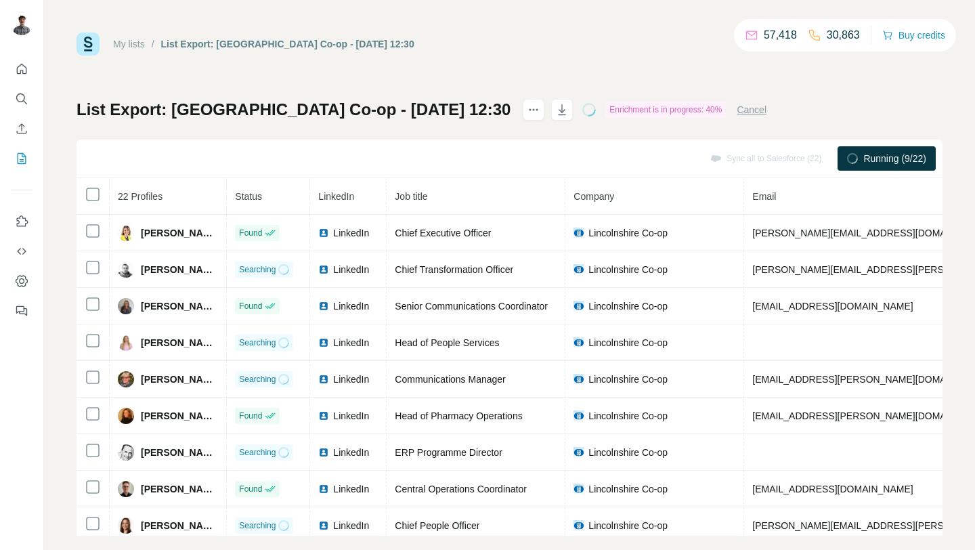 The width and height of the screenshot is (975, 550). What do you see at coordinates (534, 110) in the screenshot?
I see `button: actions` at bounding box center [534, 110].